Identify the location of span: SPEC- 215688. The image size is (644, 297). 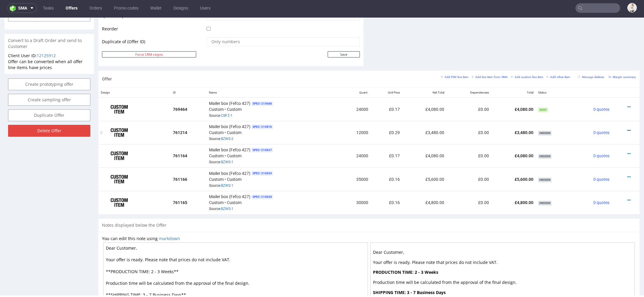
(262, 86).